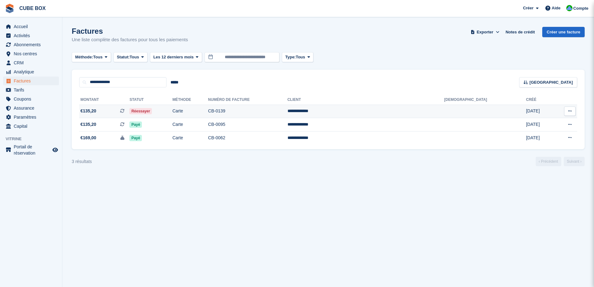  What do you see at coordinates (32, 63) in the screenshot?
I see `span: CRM` at bounding box center [32, 63].